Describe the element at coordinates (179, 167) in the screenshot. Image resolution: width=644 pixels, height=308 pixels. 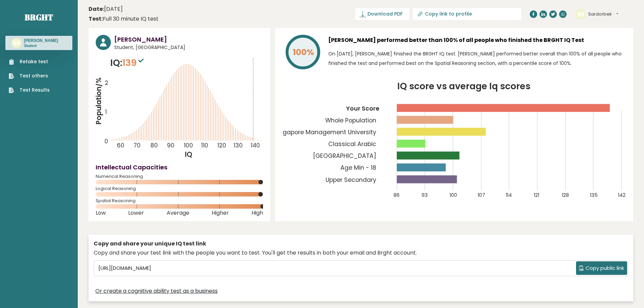
I see `h4: Intellectual Capacities` at that location.